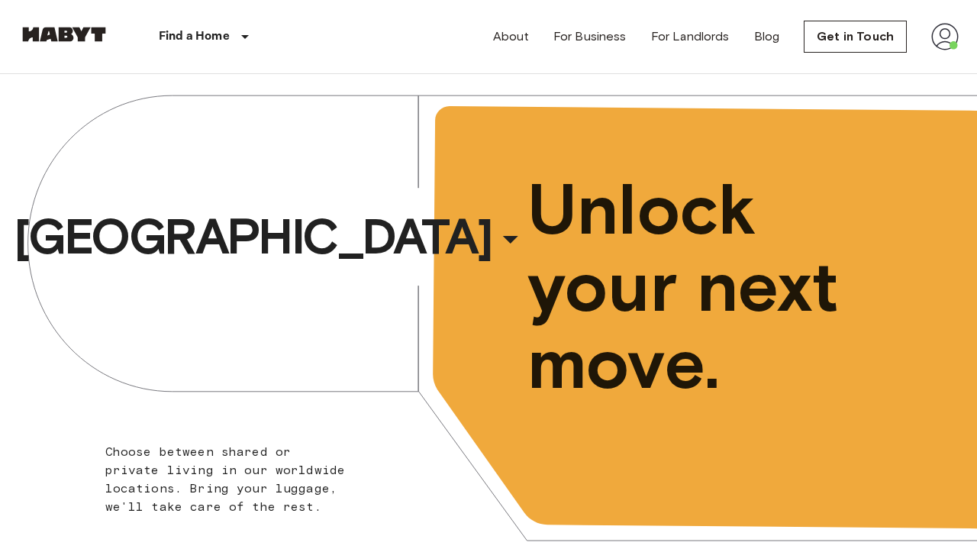 The width and height of the screenshot is (977, 549). Describe the element at coordinates (767, 37) in the screenshot. I see `a: Blog` at that location.